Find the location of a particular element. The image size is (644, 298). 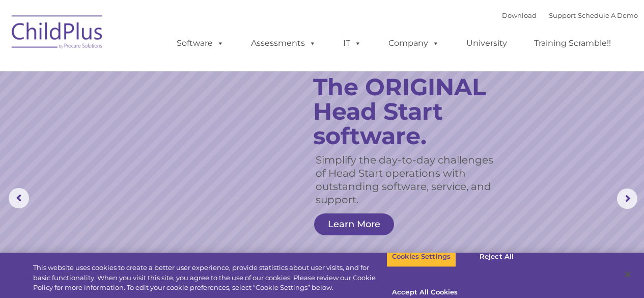

a: Download is located at coordinates (519, 16).